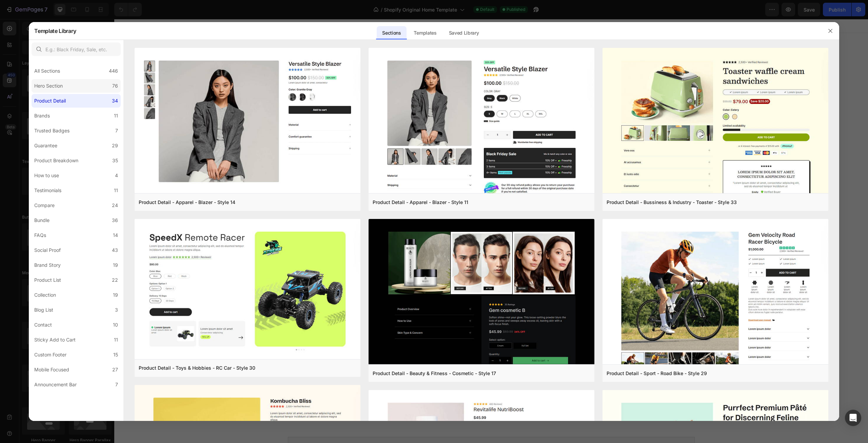 This screenshot has width=868, height=443. What do you see at coordinates (115, 324) in the screenshot?
I see `div: 10` at bounding box center [115, 324].